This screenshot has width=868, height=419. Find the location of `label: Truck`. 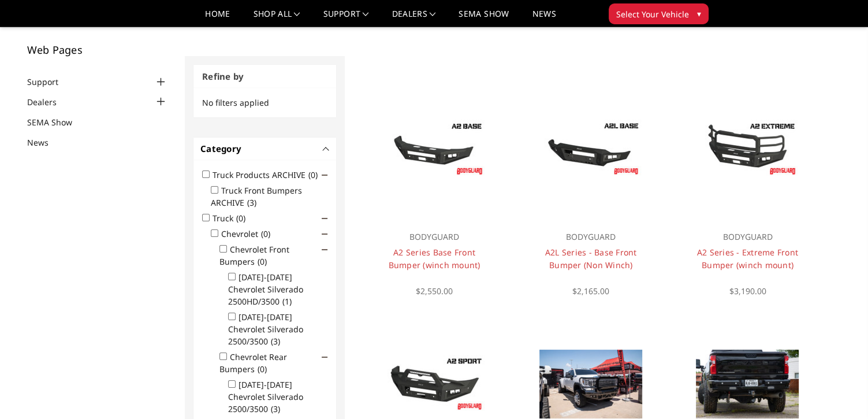

label: Truck is located at coordinates (232, 218).